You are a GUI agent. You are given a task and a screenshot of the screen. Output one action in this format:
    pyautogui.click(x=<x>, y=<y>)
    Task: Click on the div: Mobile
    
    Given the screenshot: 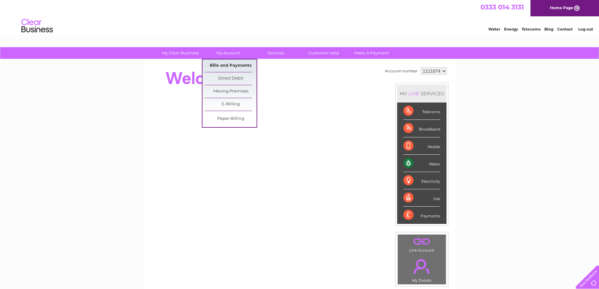 What is the action you would take?
    pyautogui.click(x=422, y=146)
    